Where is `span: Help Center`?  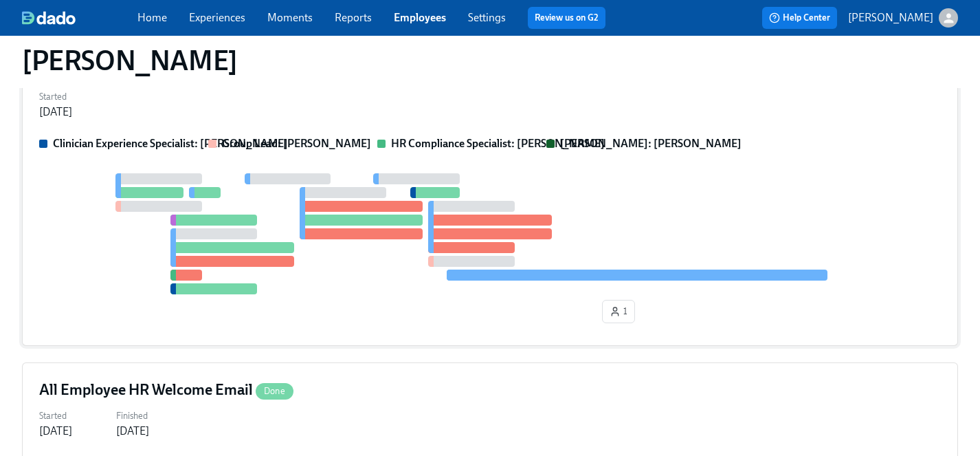 span: Help Center is located at coordinates (799, 18).